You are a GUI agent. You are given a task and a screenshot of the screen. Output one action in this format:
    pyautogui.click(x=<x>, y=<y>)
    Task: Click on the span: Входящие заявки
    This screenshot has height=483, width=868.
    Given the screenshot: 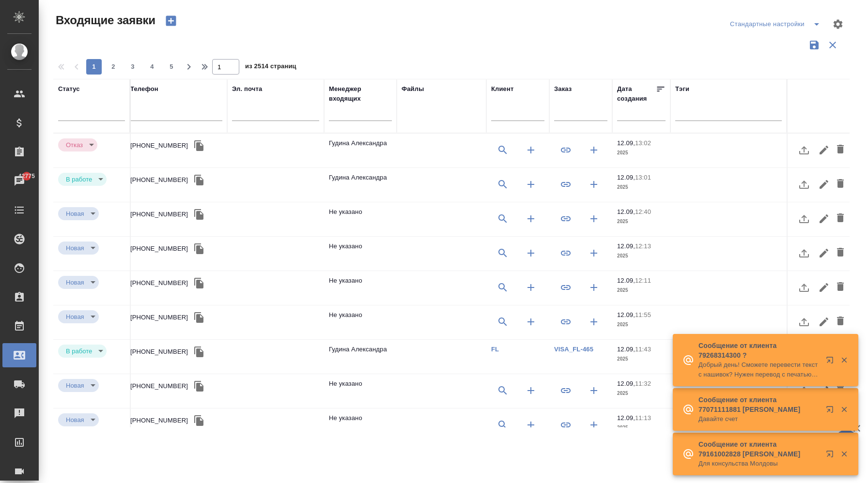 What is the action you would take?
    pyautogui.click(x=104, y=20)
    